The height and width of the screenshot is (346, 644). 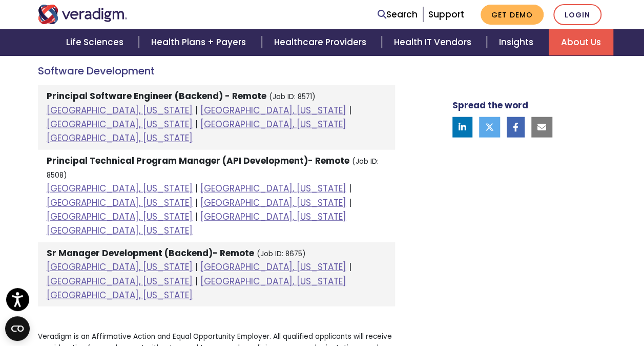 I want to click on strong: Sr Manager Development (Backend)- Remote, so click(x=150, y=253).